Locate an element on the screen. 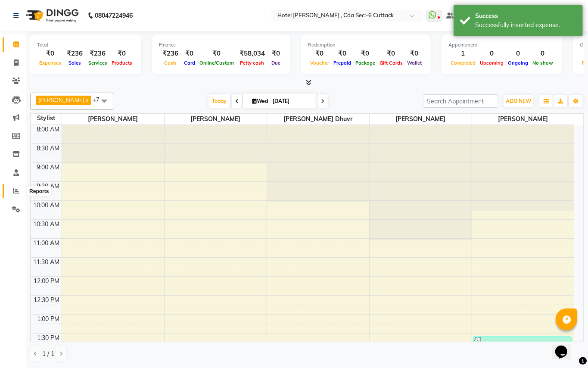 The width and height of the screenshot is (588, 368). div: Appointment is located at coordinates (502, 45).